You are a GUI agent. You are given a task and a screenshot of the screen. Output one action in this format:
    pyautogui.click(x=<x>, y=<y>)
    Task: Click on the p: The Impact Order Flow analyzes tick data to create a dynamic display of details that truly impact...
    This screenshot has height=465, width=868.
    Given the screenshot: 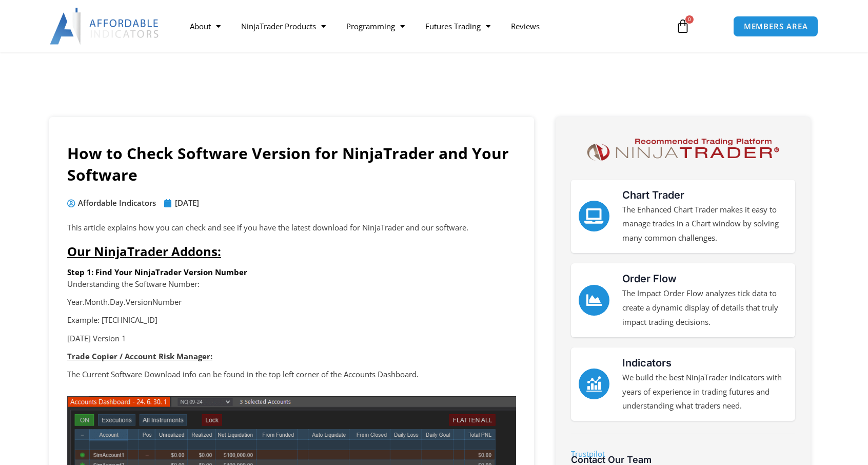 What is the action you would take?
    pyautogui.click(x=705, y=308)
    